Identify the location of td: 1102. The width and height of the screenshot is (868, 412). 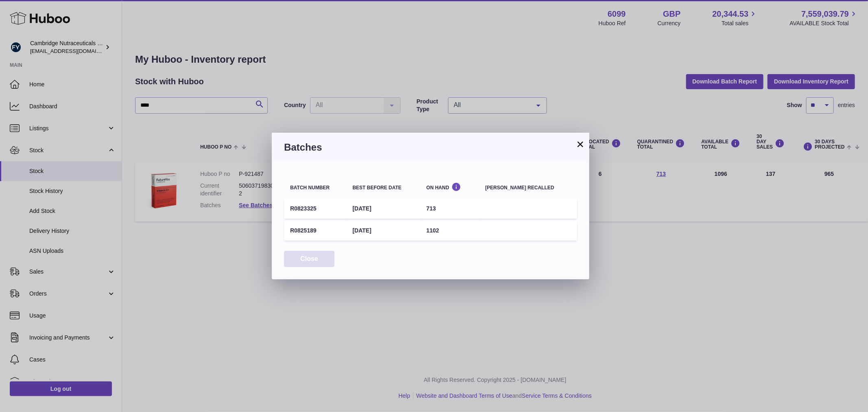
(449, 230).